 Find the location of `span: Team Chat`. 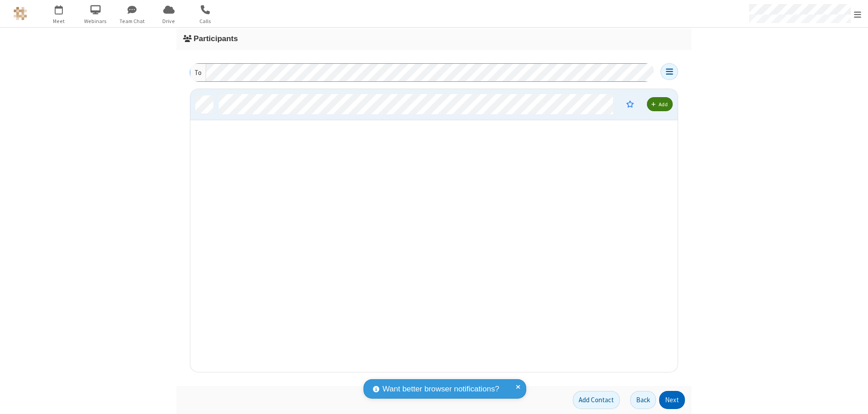

span: Team Chat is located at coordinates (132, 21).